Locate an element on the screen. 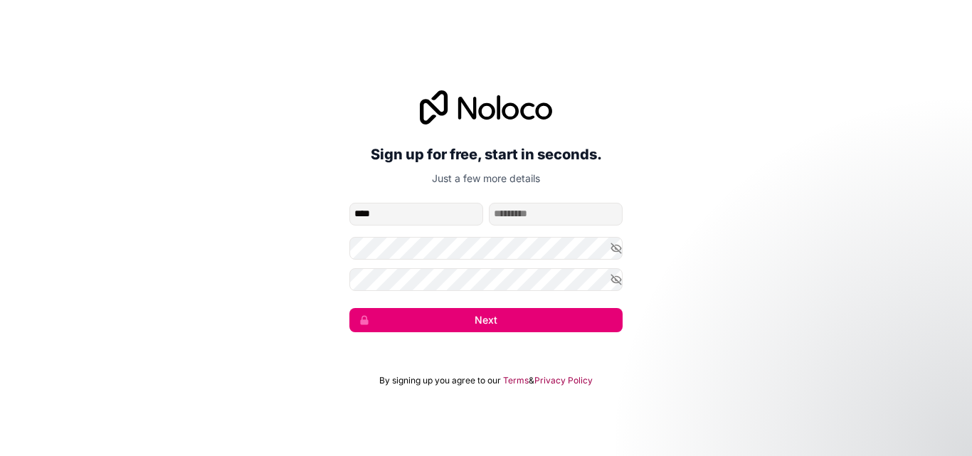 This screenshot has height=456, width=972. input: Confirm password is located at coordinates (486, 280).